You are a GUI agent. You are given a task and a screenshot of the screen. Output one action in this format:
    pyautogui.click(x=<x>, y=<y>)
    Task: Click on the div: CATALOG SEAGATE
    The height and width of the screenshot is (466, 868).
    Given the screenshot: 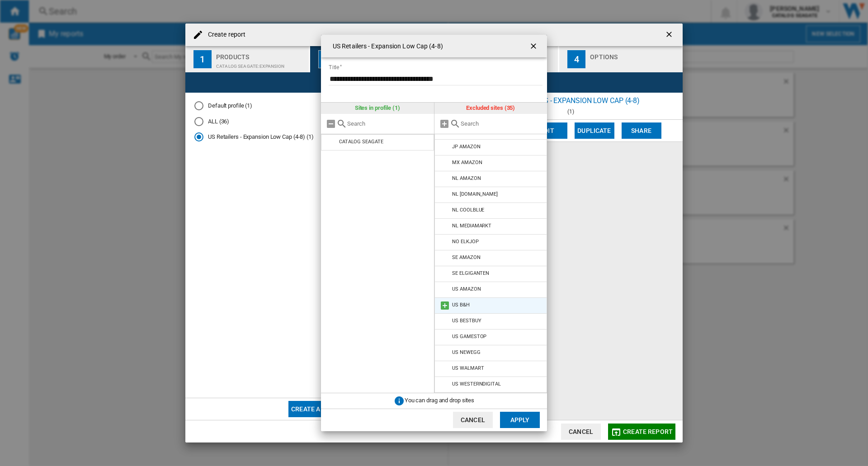 What is the action you would take?
    pyautogui.click(x=361, y=141)
    